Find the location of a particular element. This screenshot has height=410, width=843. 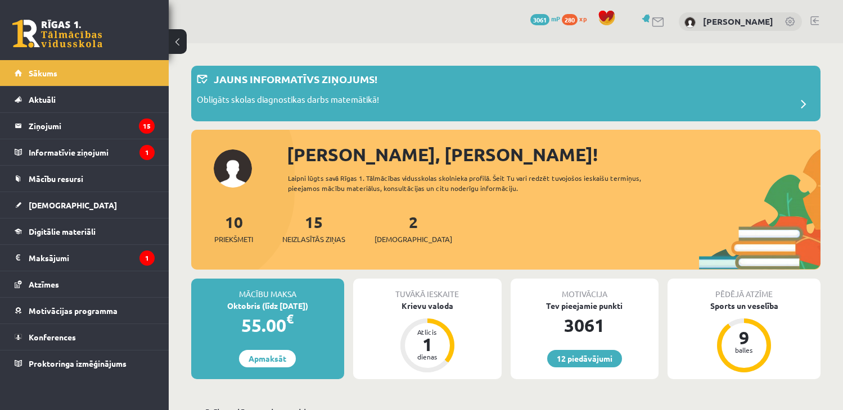

span: Digitālie materiāli is located at coordinates (62, 232).